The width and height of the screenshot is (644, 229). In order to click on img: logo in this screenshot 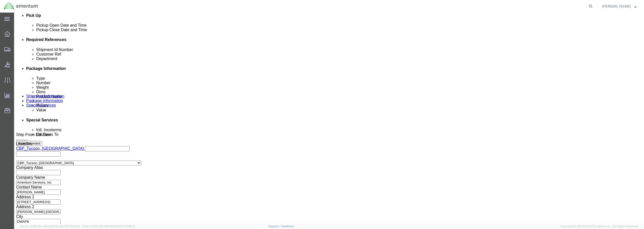, I will do `click(21, 7)`.